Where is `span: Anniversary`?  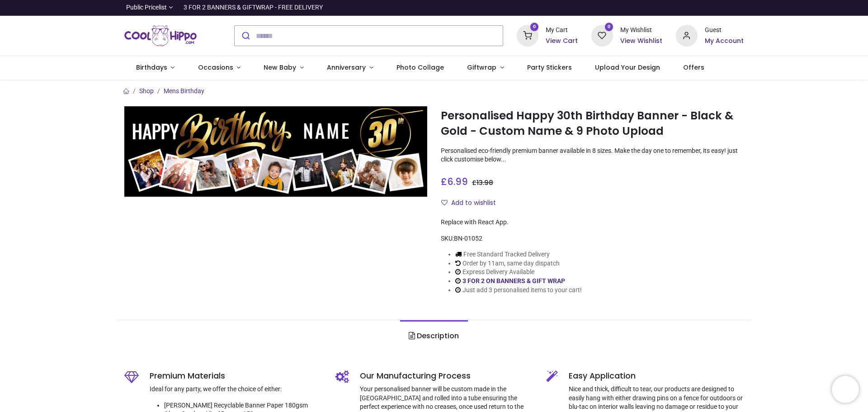
span: Anniversary is located at coordinates (346, 67).